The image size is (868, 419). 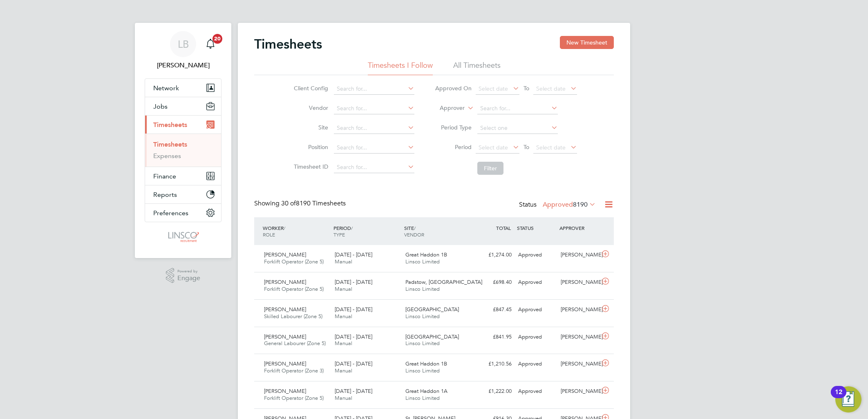 What do you see at coordinates (580, 204) in the screenshot?
I see `span: 8190` at bounding box center [580, 204].